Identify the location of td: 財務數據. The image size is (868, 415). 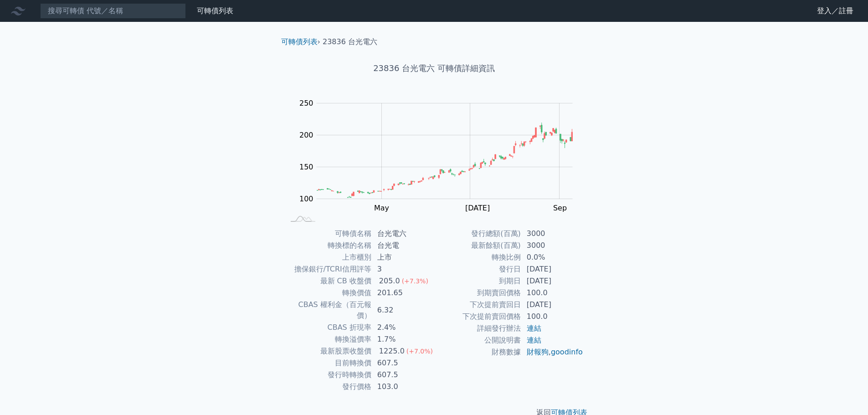
(477, 352).